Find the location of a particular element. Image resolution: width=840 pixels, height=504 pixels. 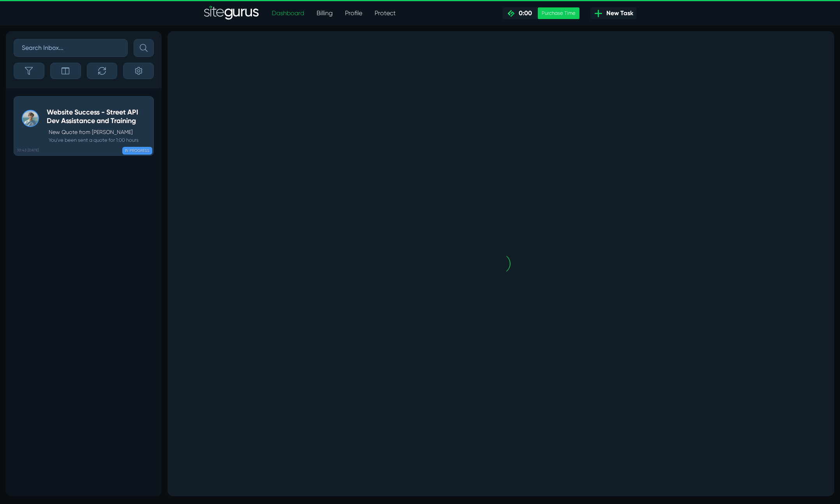

h5: Website Success - Street API Dev Assistance and Training is located at coordinates (98, 116).